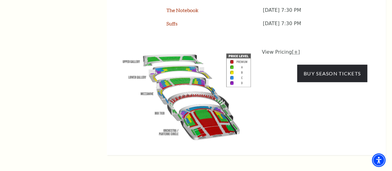  What do you see at coordinates (187, 96) in the screenshot?
I see `img: View Pricing` at bounding box center [187, 96].